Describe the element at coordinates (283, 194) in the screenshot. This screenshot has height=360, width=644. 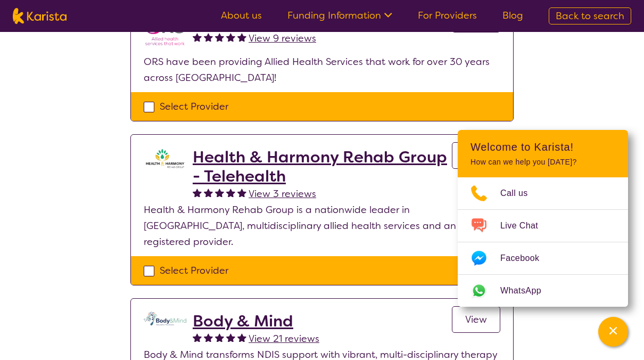
I see `span: View 3 reviews` at that location.